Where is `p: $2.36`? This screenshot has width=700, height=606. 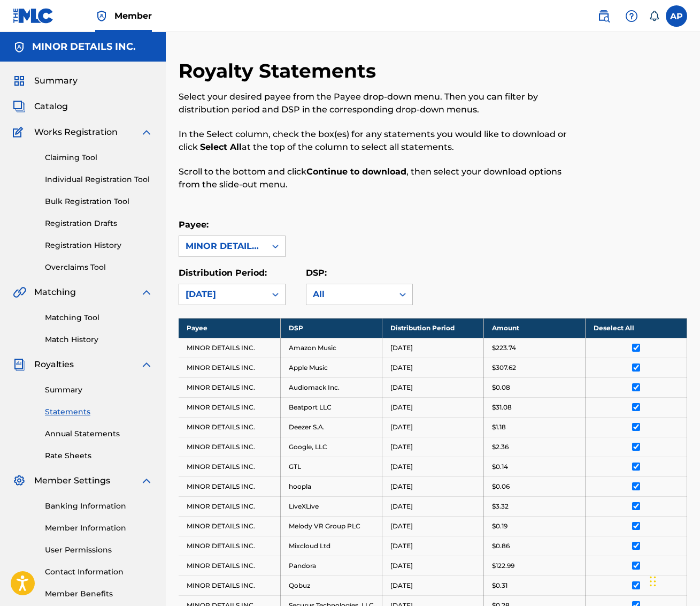
p: $2.36 is located at coordinates (500, 446).